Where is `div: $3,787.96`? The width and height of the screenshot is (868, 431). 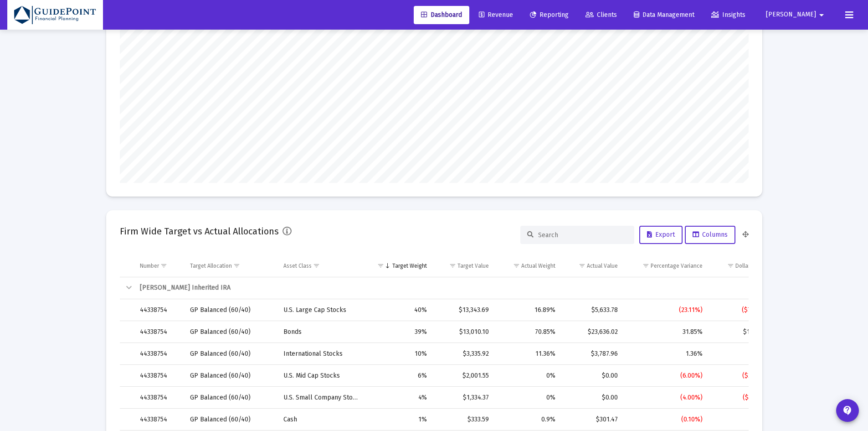 div: $3,787.96 is located at coordinates (593, 354).